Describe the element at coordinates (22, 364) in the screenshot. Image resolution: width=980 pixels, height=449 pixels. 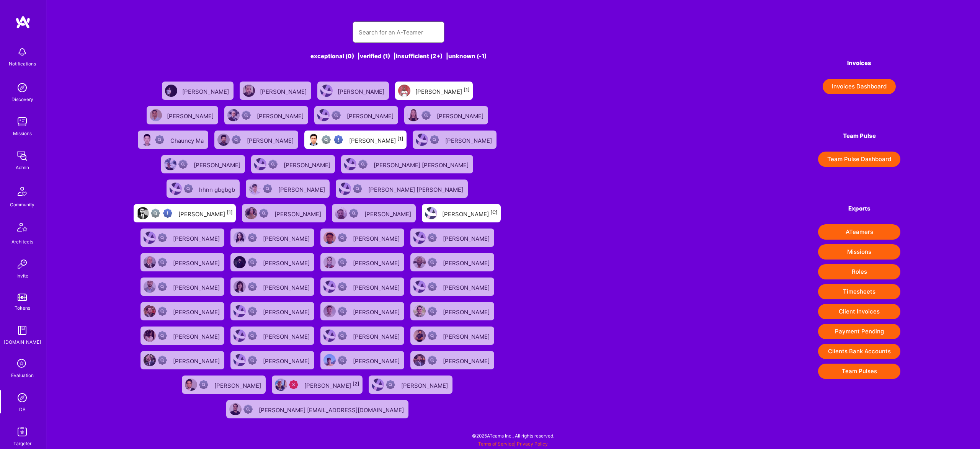
I see `i: icon SelectionTeam` at that location.